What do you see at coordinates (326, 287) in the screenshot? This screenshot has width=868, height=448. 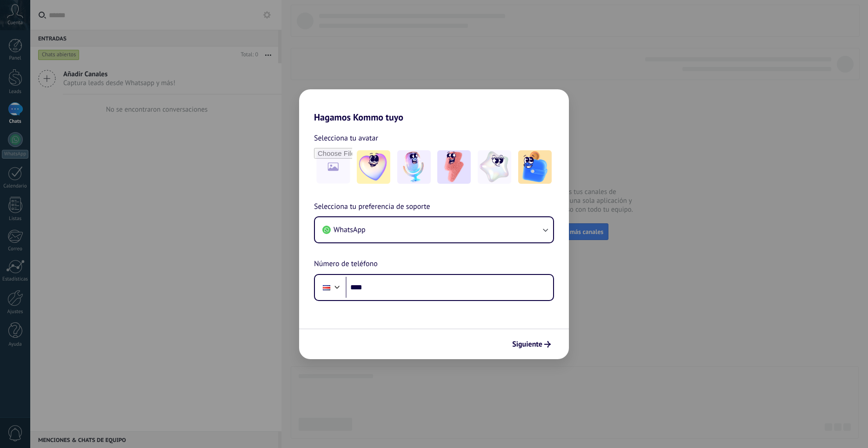 I see `div: Costa Rica: + 506` at bounding box center [326, 287].